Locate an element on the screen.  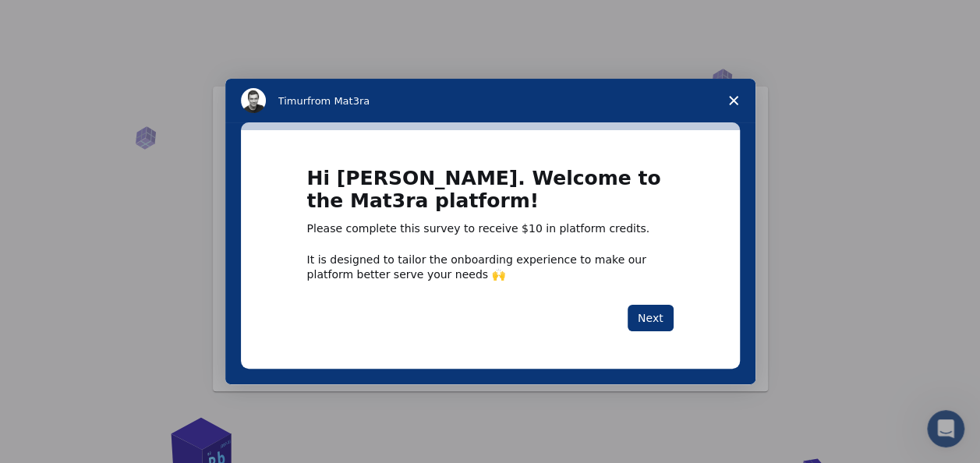
img: Profile image for Timur is located at coordinates (254, 101).